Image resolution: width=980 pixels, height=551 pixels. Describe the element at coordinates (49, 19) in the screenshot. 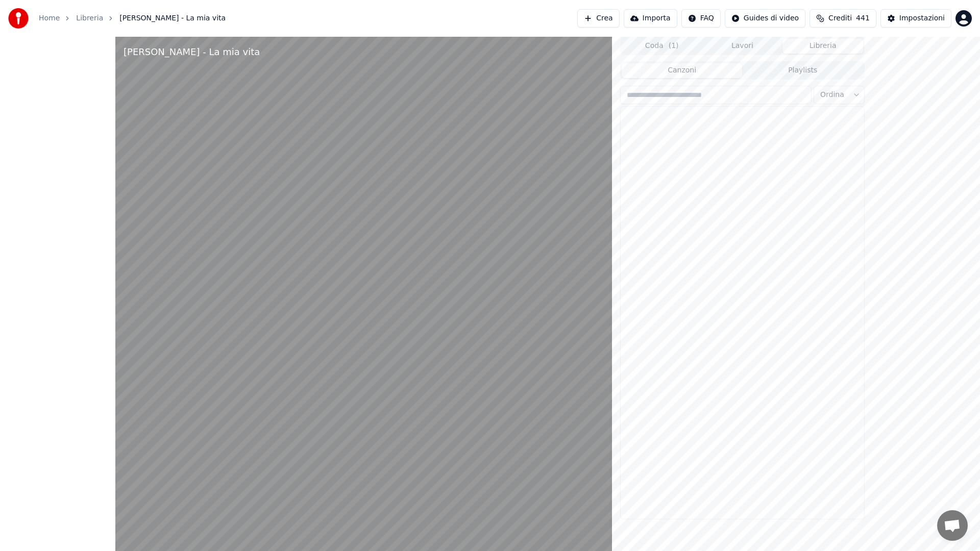

I see `a: Home` at that location.